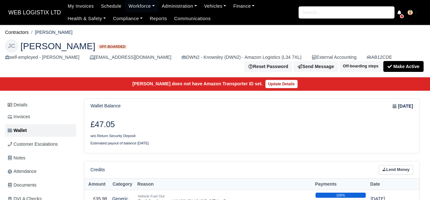 This screenshot has width=430, height=200. Describe the element at coordinates (316, 67) in the screenshot. I see `a: Send Message` at that location.